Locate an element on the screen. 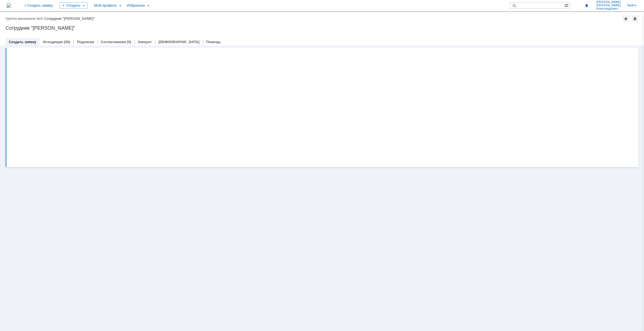 The image size is (644, 331). a: Аккаунт is located at coordinates (144, 41).